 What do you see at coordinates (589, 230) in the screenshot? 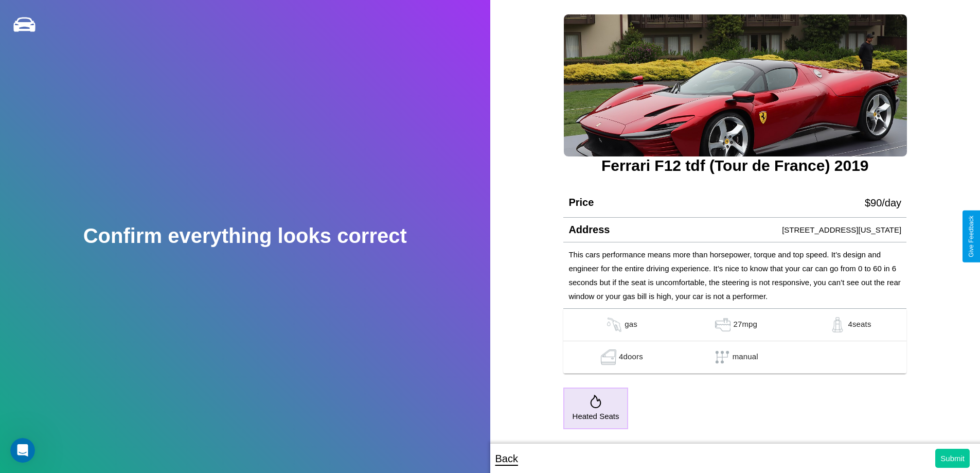
I see `h4: Address` at bounding box center [589, 230].